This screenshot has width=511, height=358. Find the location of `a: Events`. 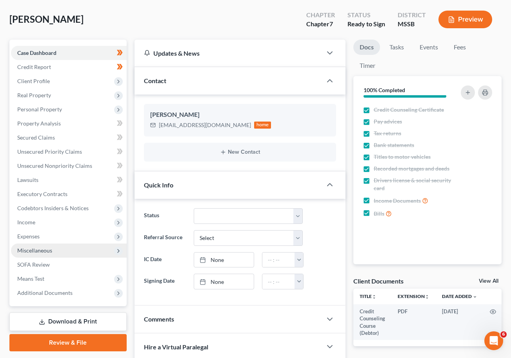

a: Events is located at coordinates (428, 47).